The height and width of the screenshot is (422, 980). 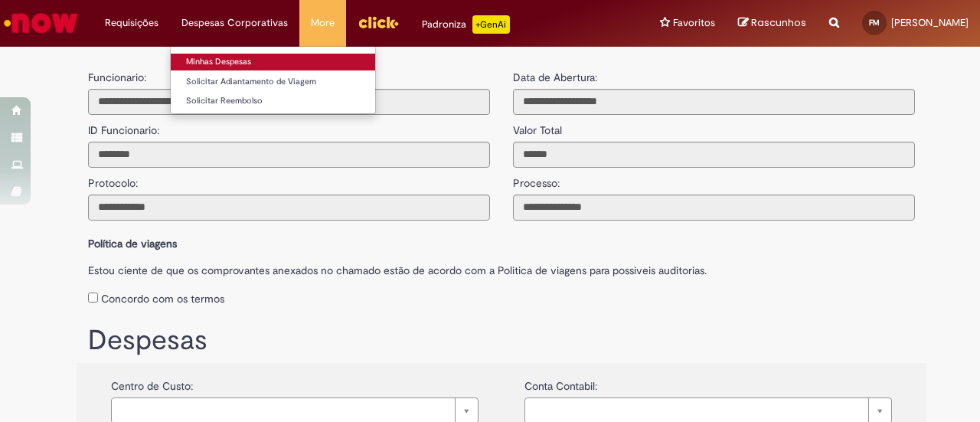 I want to click on label: Data de Abertura:, so click(x=556, y=77).